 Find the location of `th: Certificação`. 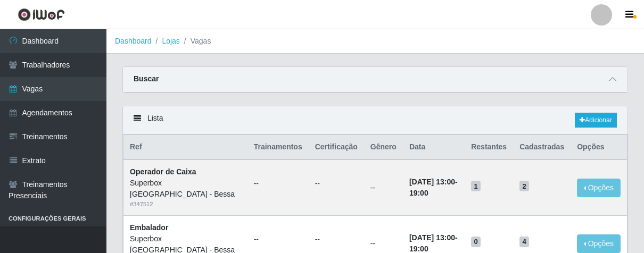

th: Certificação is located at coordinates (337, 147).